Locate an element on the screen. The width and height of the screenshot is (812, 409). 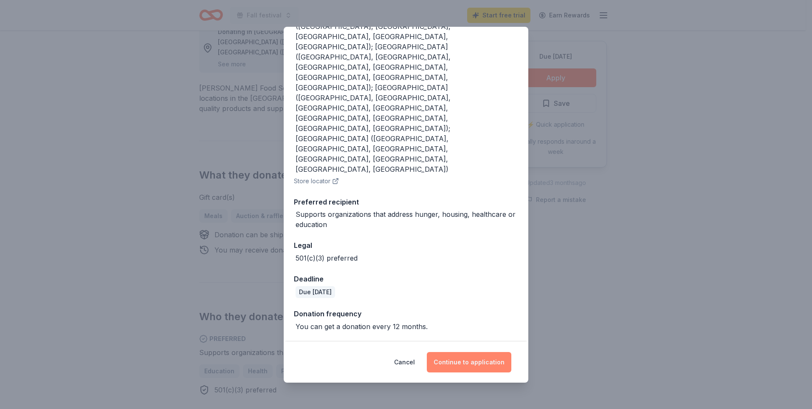
div: Supports organizations that address hunger, housing, healthcare or education is located at coordinates (407, 219).